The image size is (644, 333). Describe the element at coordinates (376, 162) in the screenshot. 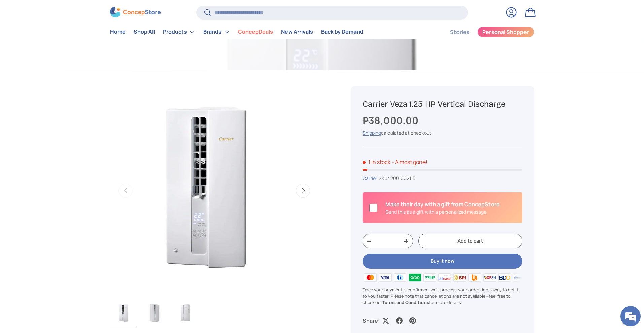

I see `span: 1 in stock` at that location.